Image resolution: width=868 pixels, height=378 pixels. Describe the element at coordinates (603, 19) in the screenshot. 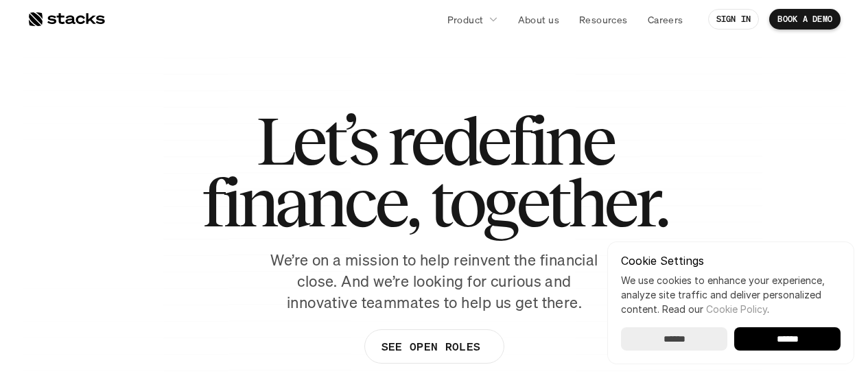

I see `p: Resources` at that location.